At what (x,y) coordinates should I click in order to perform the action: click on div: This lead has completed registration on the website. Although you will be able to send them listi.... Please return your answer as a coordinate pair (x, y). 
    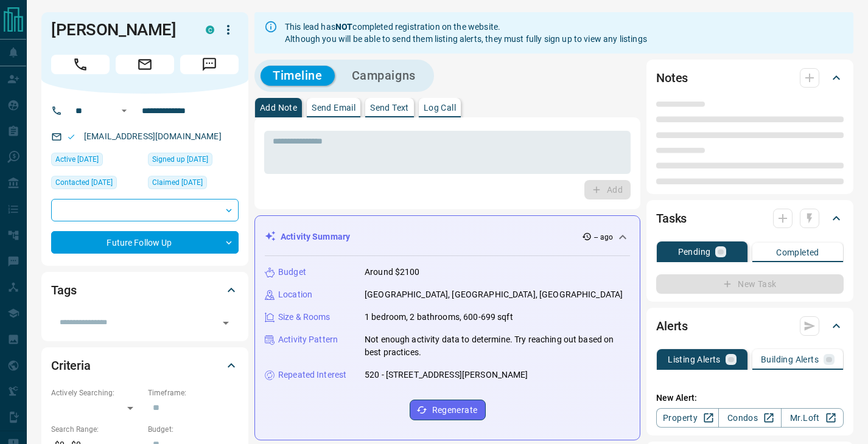
    Looking at the image, I should click on (466, 33).